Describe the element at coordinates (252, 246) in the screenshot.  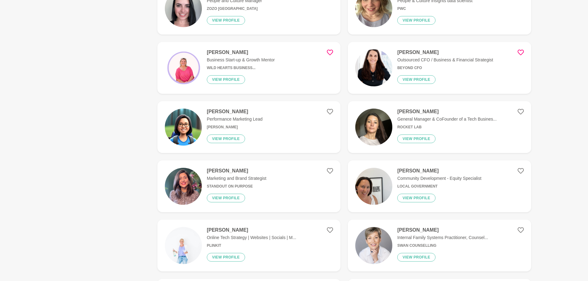
I see `h6: Plinkit` at that location.